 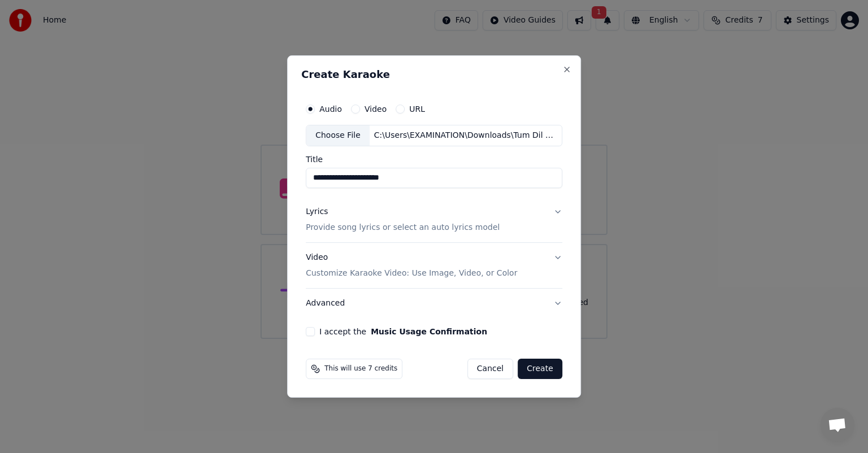 What do you see at coordinates (360, 369) in the screenshot?
I see `span: This will use 7 credits` at bounding box center [360, 369].